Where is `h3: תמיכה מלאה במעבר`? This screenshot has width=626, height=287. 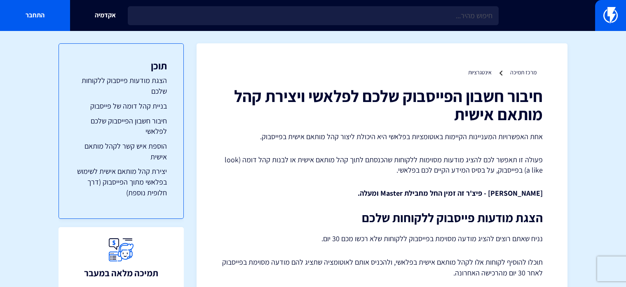 h3: תמיכה מלאה במעבר is located at coordinates (121, 273).